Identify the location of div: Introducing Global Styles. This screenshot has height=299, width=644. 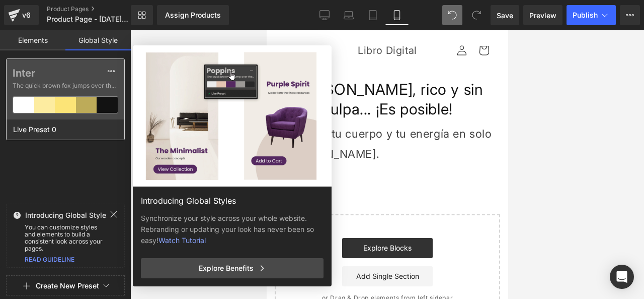
(232, 204).